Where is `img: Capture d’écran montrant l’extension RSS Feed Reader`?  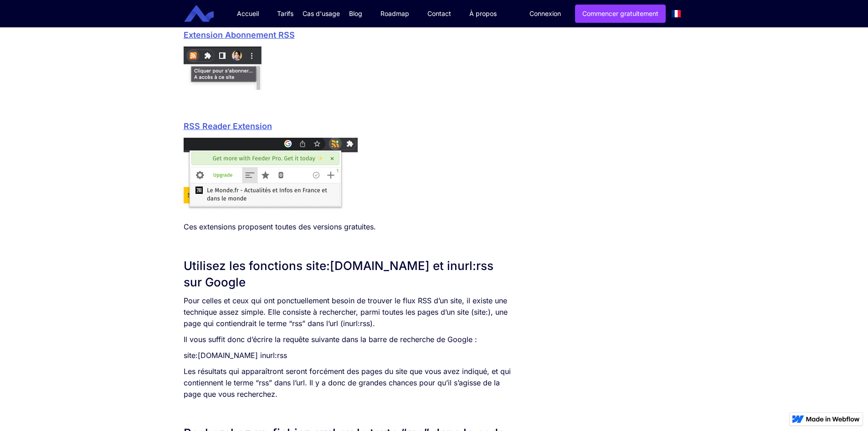 img: Capture d’écran montrant l’extension RSS Feed Reader is located at coordinates (271, 177).